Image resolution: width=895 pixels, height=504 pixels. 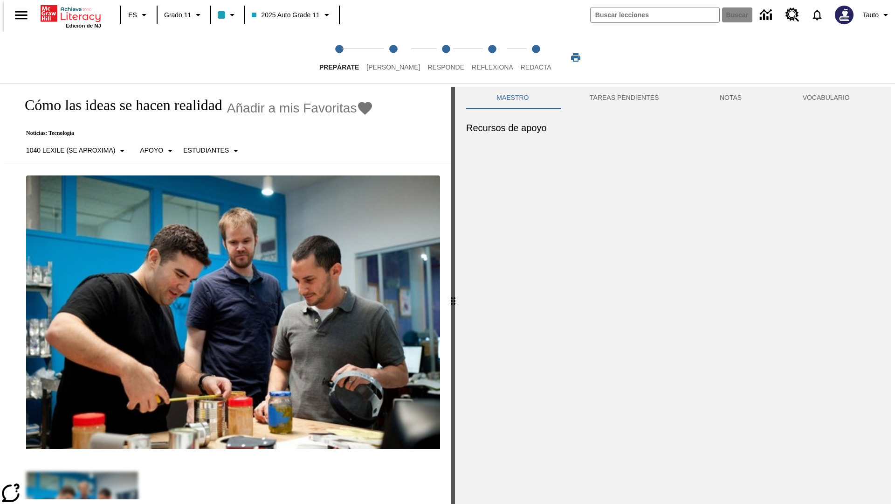 I want to click on span: Redacta, so click(x=536, y=67).